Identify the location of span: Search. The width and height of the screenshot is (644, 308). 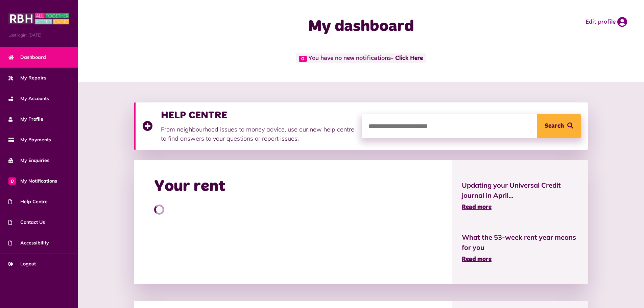
(554, 126).